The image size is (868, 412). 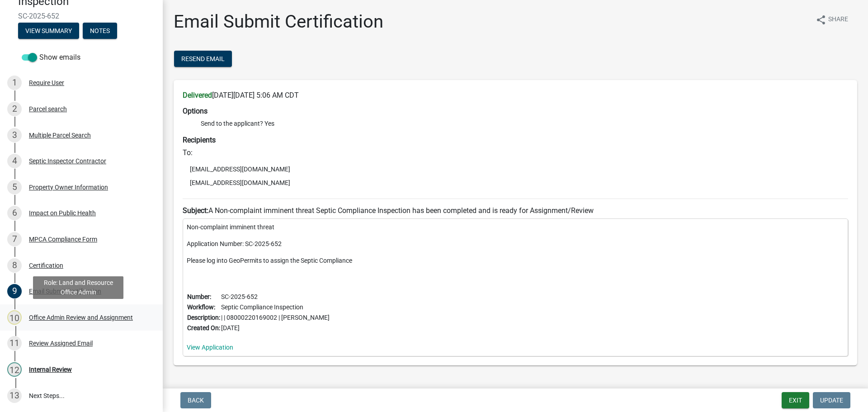 What do you see at coordinates (51, 58) in the screenshot?
I see `label: Show emails` at bounding box center [51, 58].